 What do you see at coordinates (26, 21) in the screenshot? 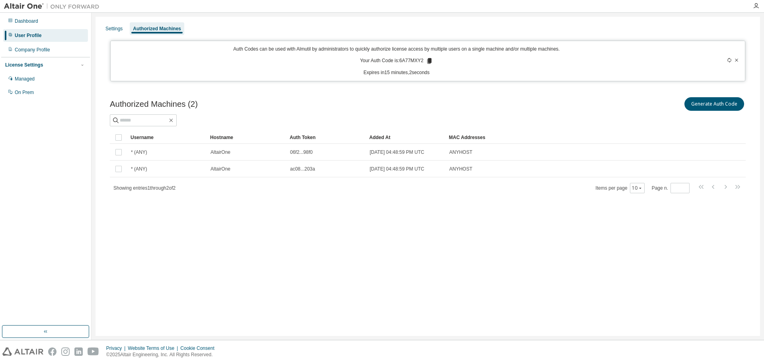
I see `div: Dashboard` at bounding box center [26, 21].